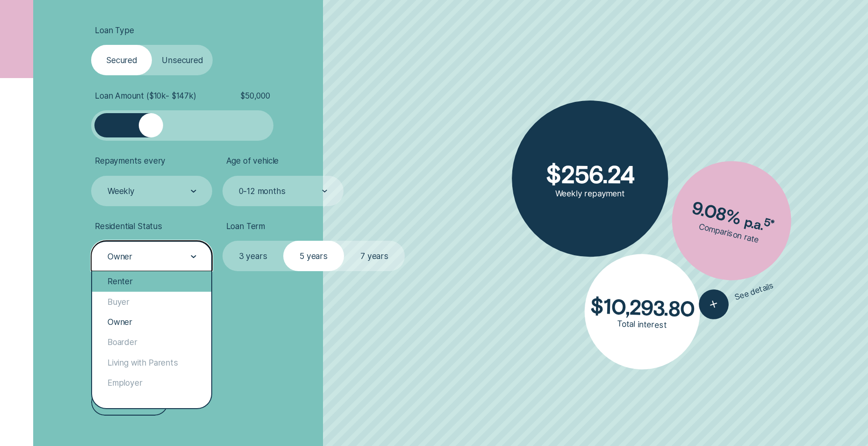 The height and width of the screenshot is (446, 868). Describe the element at coordinates (121, 192) in the screenshot. I see `div: Weekly` at that location.